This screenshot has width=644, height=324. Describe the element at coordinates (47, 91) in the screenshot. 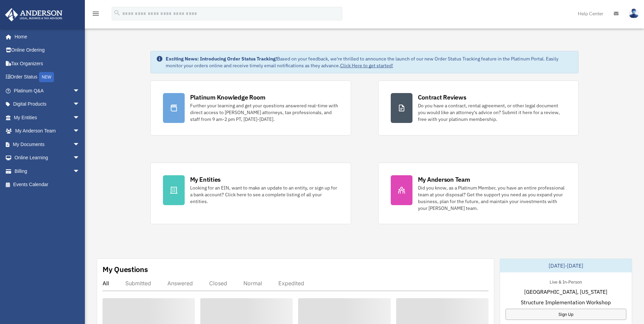

I see `a: Platinum Q&Aarrow_drop_down` at that location.